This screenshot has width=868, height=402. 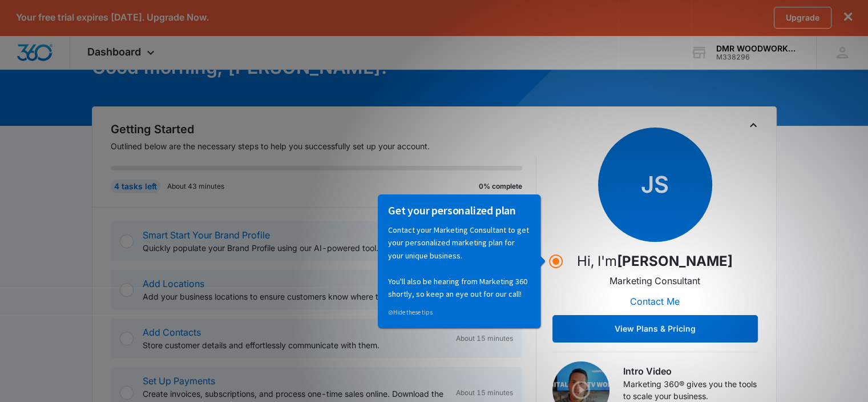 I want to click on p: Marketing Consultant, so click(x=655, y=281).